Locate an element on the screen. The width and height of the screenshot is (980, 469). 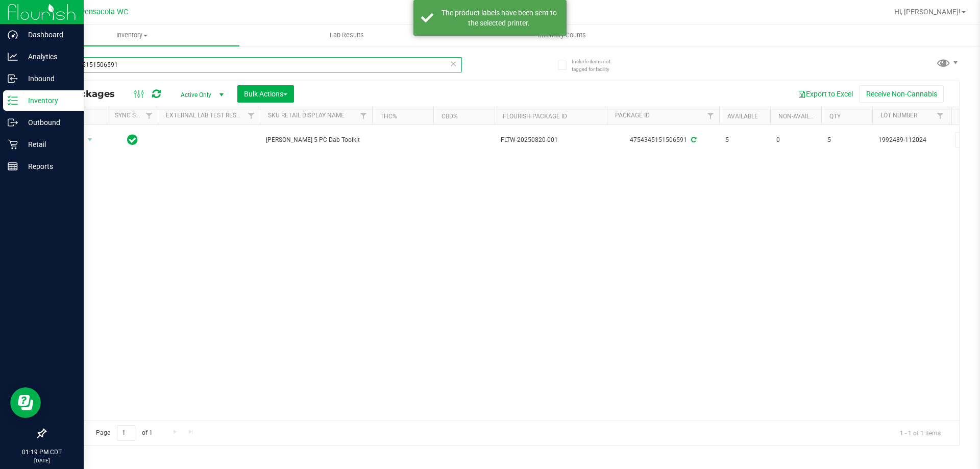
a: Flourish Package ID is located at coordinates (535, 116).